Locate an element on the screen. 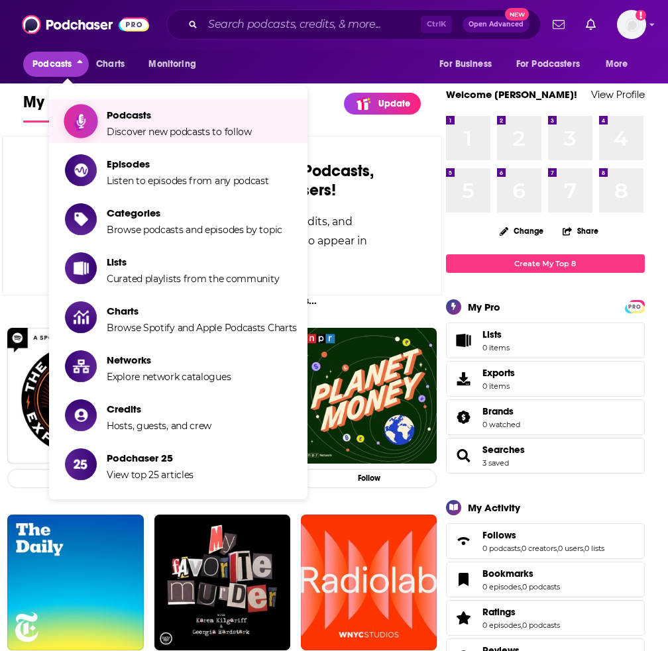 The image size is (668, 651). span: Open Advanced is located at coordinates (496, 25).